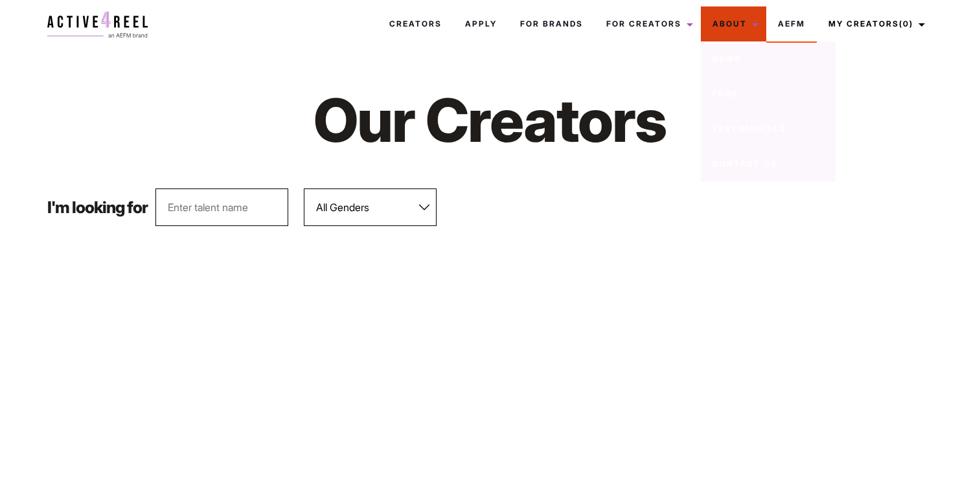 The width and height of the screenshot is (980, 478). What do you see at coordinates (415, 24) in the screenshot?
I see `a: Creators` at bounding box center [415, 24].